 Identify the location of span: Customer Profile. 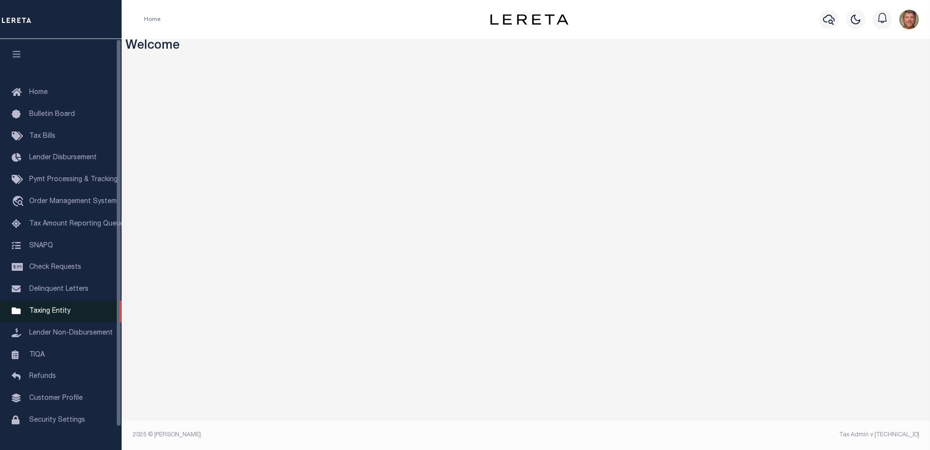
(56, 398).